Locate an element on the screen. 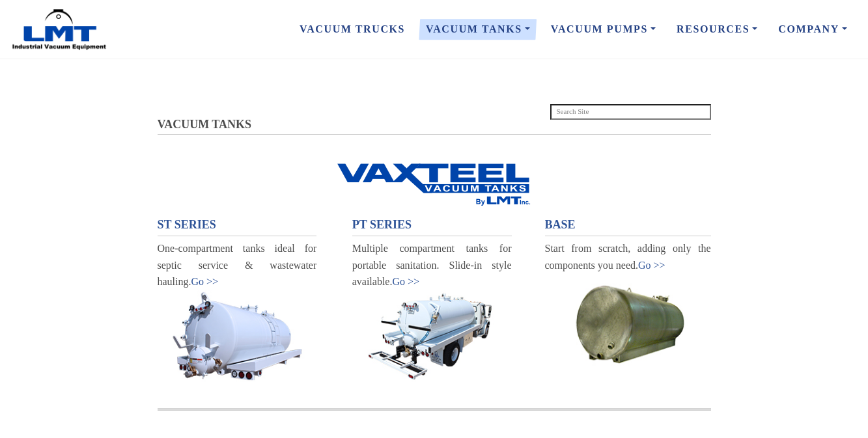 The image size is (868, 438). a: Company is located at coordinates (813, 29).